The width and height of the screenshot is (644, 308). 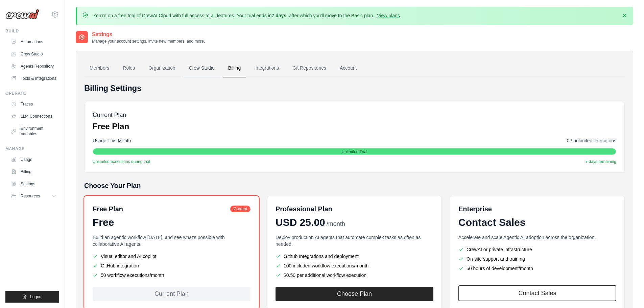 What do you see at coordinates (537, 250) in the screenshot?
I see `li: CrewAI or private infrastructure` at bounding box center [537, 250].